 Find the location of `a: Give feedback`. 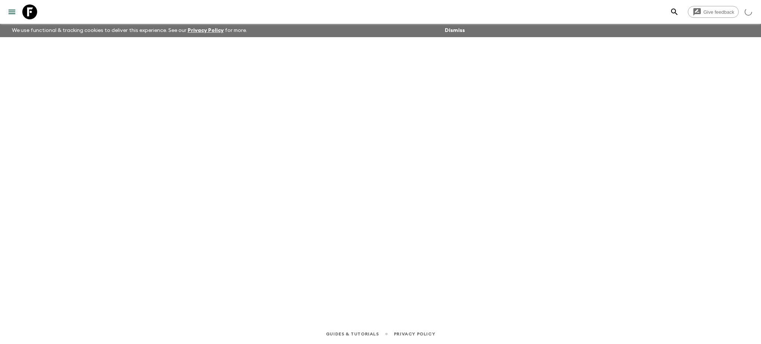

a: Give feedback is located at coordinates (713, 12).